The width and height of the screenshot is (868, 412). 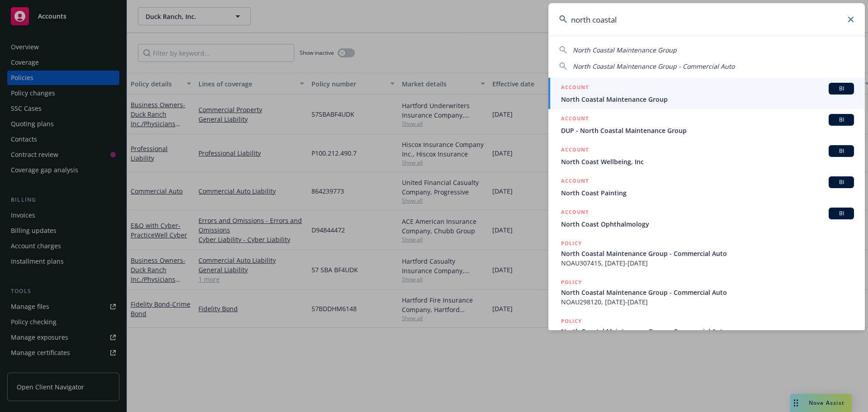 What do you see at coordinates (707, 224) in the screenshot?
I see `span: North Coast Ophthalmology` at bounding box center [707, 224].